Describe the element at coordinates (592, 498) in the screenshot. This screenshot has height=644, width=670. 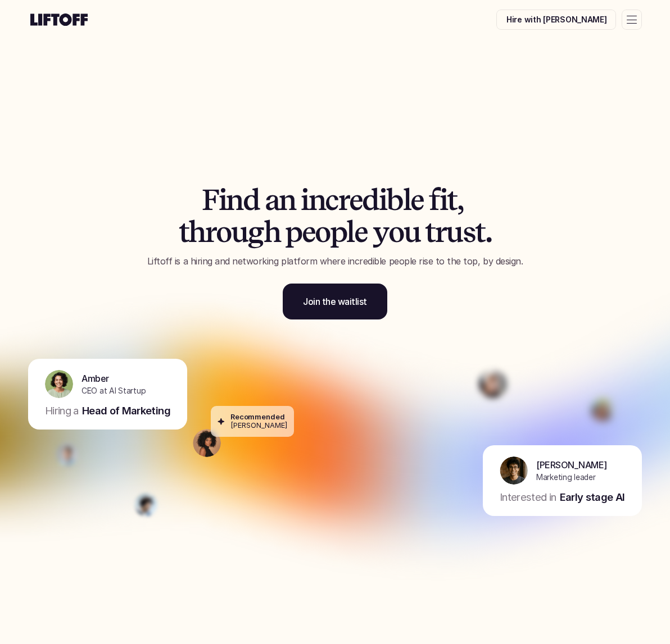
I see `p: Early stage AI` at that location.